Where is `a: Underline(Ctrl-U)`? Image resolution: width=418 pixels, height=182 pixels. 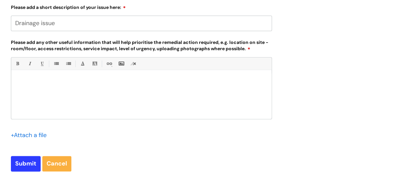 a: Underline(Ctrl-U) is located at coordinates (42, 63).